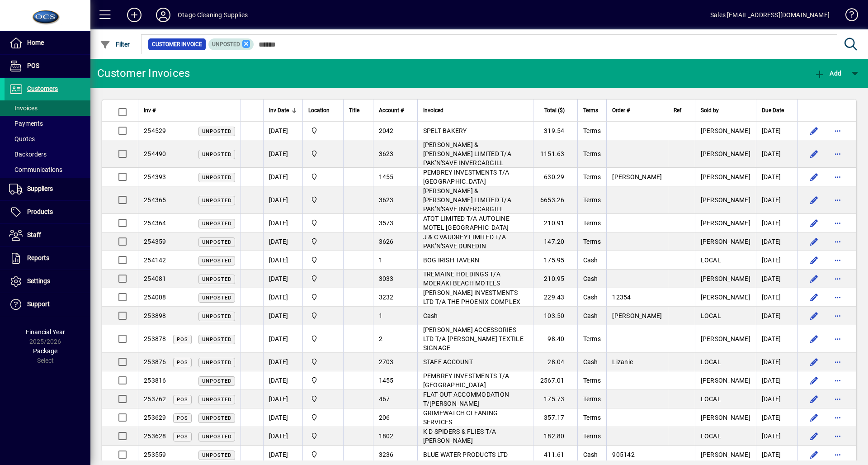 The image size is (868, 465). Describe the element at coordinates (115, 44) in the screenshot. I see `span: Filter` at that location.